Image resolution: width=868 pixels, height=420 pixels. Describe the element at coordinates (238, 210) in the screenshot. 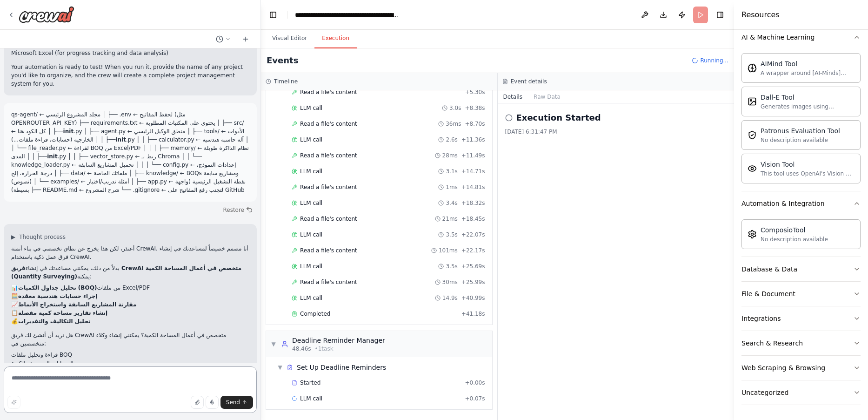

I see `button: Restore` at that location.